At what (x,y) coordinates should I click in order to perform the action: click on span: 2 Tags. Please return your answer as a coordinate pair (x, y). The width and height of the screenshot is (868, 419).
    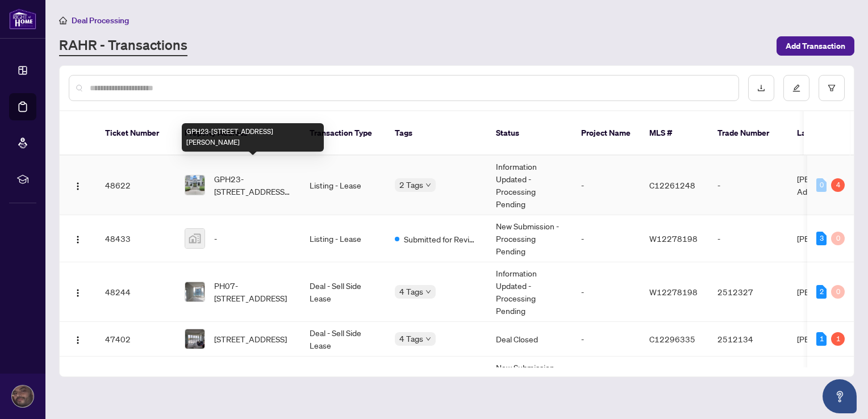
    Looking at the image, I should click on (411, 185).